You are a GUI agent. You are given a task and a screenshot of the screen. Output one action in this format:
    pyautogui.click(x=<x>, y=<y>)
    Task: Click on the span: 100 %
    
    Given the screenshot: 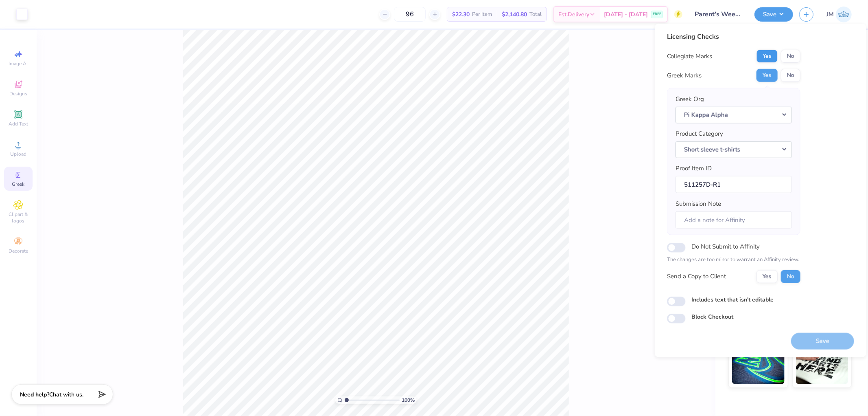 What is the action you would take?
    pyautogui.click(x=408, y=400)
    